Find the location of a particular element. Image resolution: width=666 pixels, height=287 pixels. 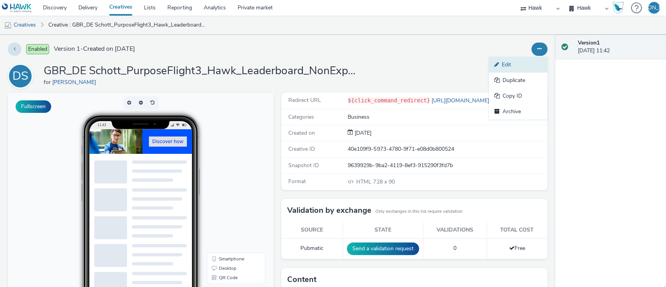

span: Categories is located at coordinates (301, 117).